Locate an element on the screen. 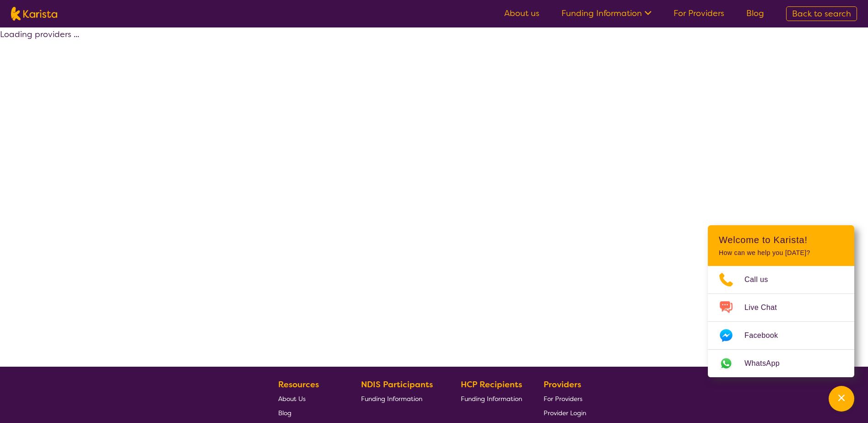 This screenshot has height=423, width=868. img: Karista logo is located at coordinates (34, 14).